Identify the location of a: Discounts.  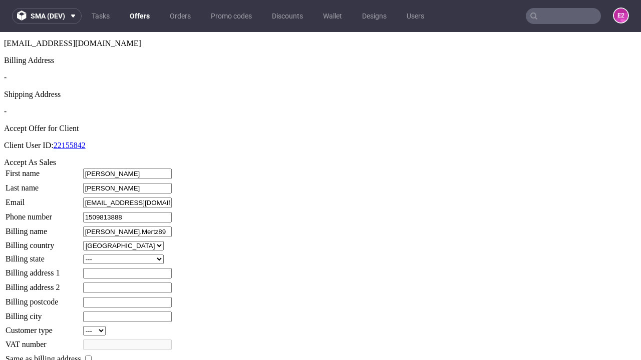
(287, 16).